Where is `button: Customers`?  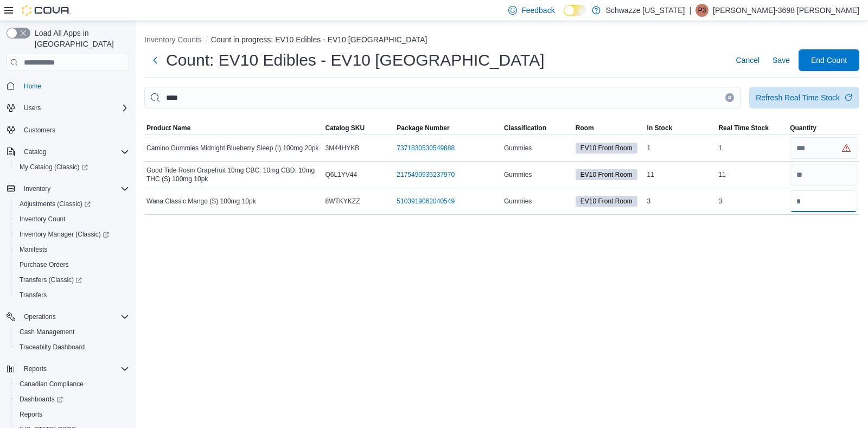 button: Customers is located at coordinates (67, 129).